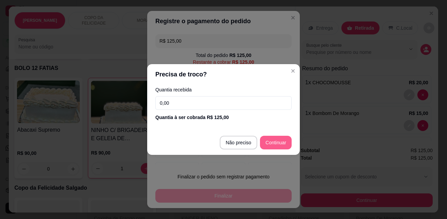  Describe the element at coordinates (223, 90) in the screenshot. I see `label: Quantia recebida` at that location.